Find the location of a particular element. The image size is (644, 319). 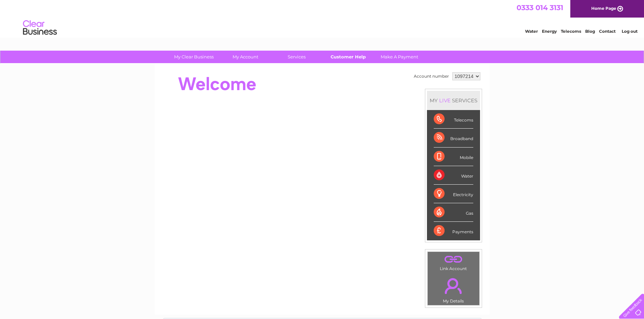

a: Customer Help is located at coordinates (348, 57).